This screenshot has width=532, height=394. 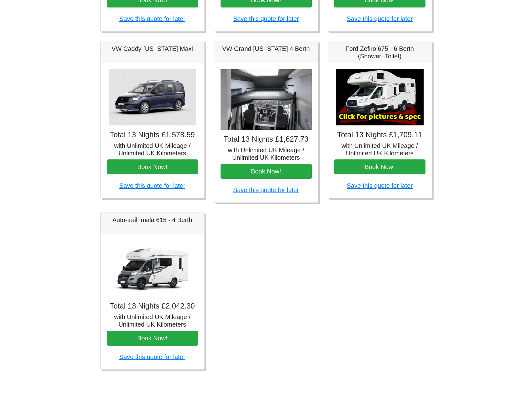 I want to click on h4: Total 13 Nights £2,042.30, so click(x=152, y=306).